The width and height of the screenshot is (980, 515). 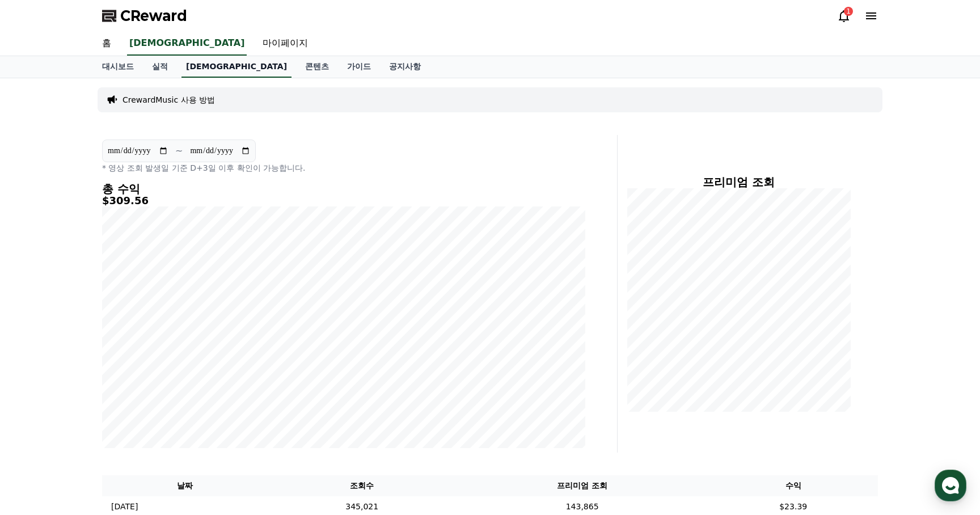 What do you see at coordinates (405, 67) in the screenshot?
I see `a: 공지사항` at bounding box center [405, 67].